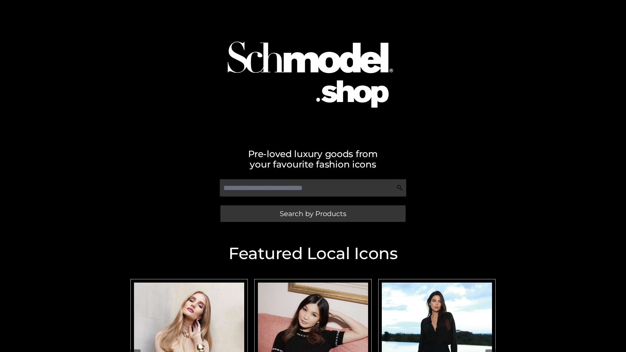 This screenshot has height=352, width=626. Describe the element at coordinates (313, 254) in the screenshot. I see `h2: Featured Local Icons​` at that location.